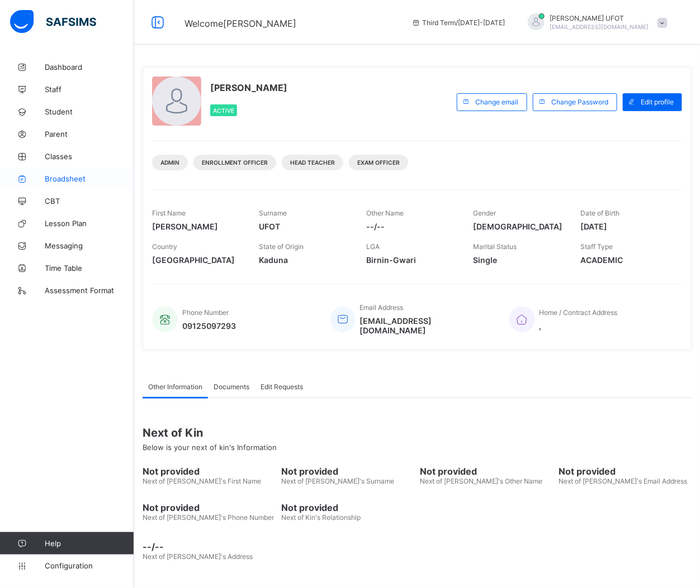  What do you see at coordinates (205, 312) in the screenshot?
I see `span: Phone Number` at bounding box center [205, 312].